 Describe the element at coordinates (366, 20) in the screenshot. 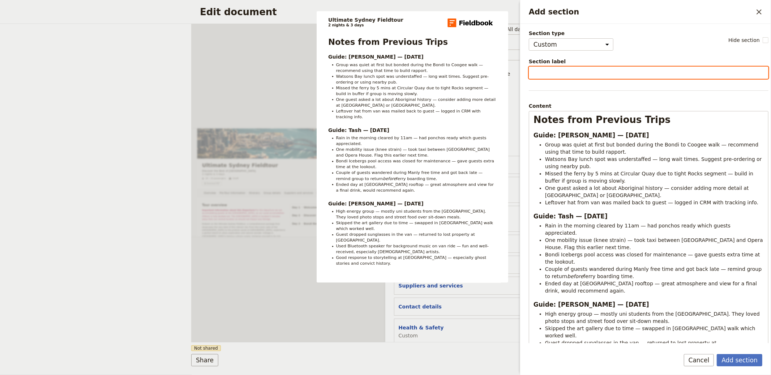

I see `h1: Ultimate Sydney Fieldtour` at that location.